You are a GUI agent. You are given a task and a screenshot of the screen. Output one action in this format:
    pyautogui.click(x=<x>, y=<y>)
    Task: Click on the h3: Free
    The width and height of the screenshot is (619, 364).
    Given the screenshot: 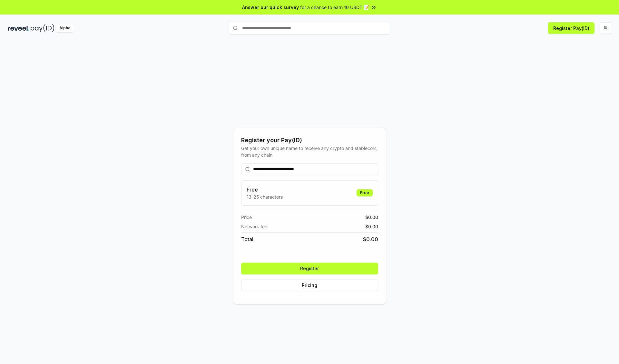 What is the action you would take?
    pyautogui.click(x=265, y=190)
    